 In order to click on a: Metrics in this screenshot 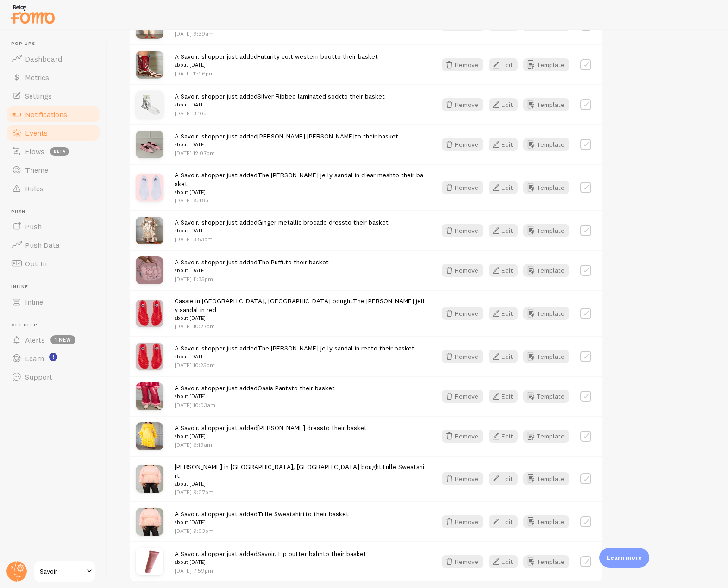, I will do `click(54, 77)`.